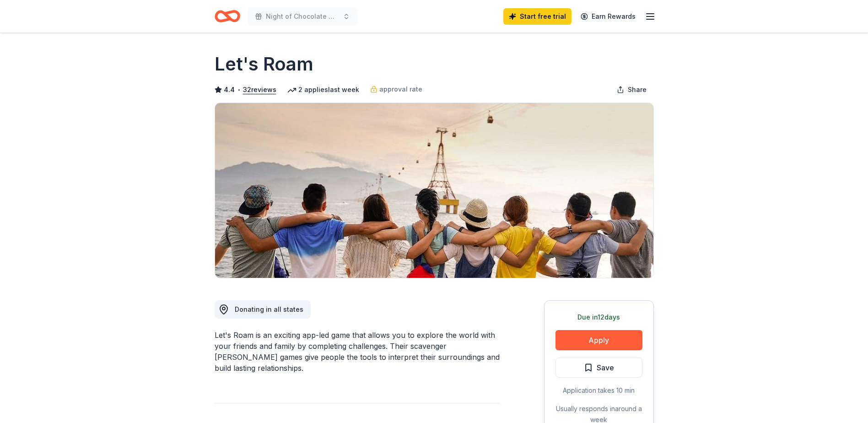 The width and height of the screenshot is (868, 423). Describe the element at coordinates (264, 64) in the screenshot. I see `h1: Let's Roam` at that location.